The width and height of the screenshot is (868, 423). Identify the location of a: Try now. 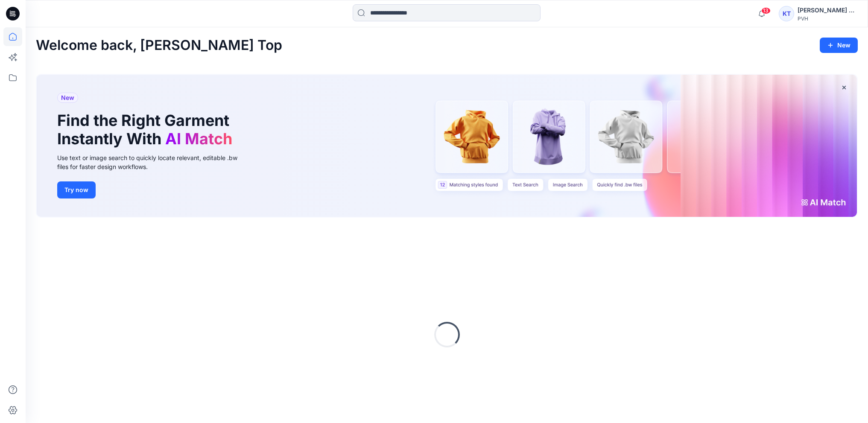
(77, 190).